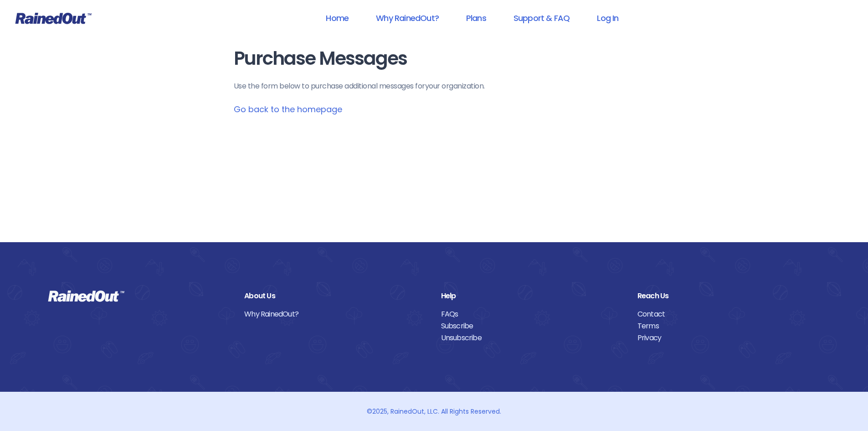 The height and width of the screenshot is (431, 868). What do you see at coordinates (729, 296) in the screenshot?
I see `div: Reach Us` at bounding box center [729, 296].